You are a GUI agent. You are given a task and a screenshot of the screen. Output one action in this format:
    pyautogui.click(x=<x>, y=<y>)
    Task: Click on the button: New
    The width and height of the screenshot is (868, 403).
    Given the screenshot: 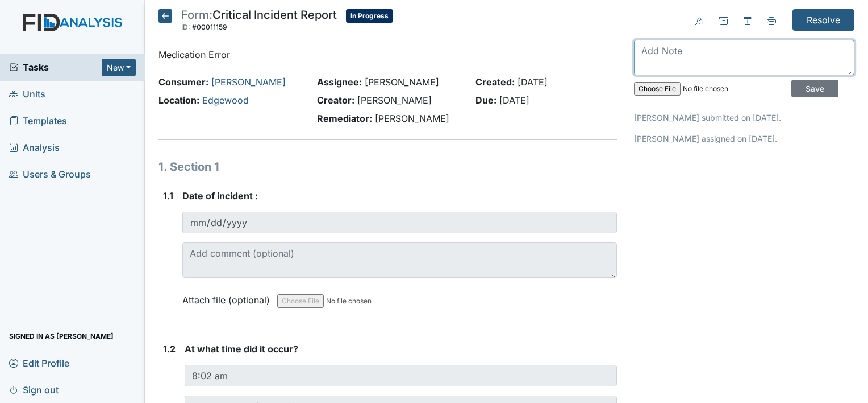 What is the action you would take?
    pyautogui.click(x=119, y=67)
    